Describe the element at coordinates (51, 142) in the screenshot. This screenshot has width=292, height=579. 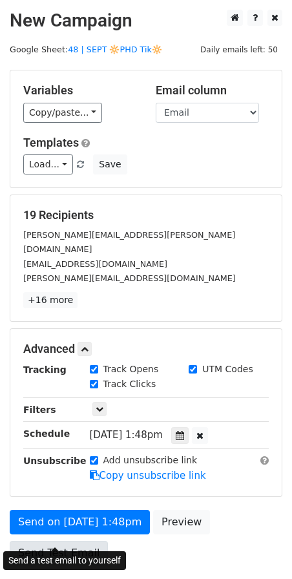
I see `a: Templates` at that location.